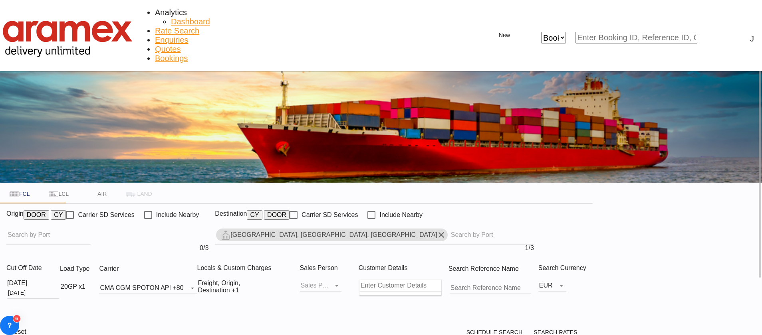 This screenshot has width=762, height=335. What do you see at coordinates (171, 58) in the screenshot?
I see `span: Bookings` at bounding box center [171, 58].